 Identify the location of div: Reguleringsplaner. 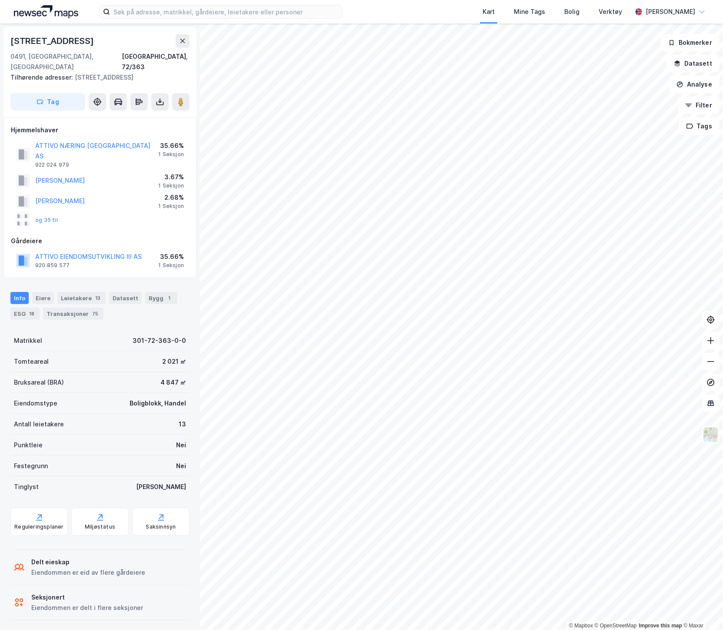
(39, 527).